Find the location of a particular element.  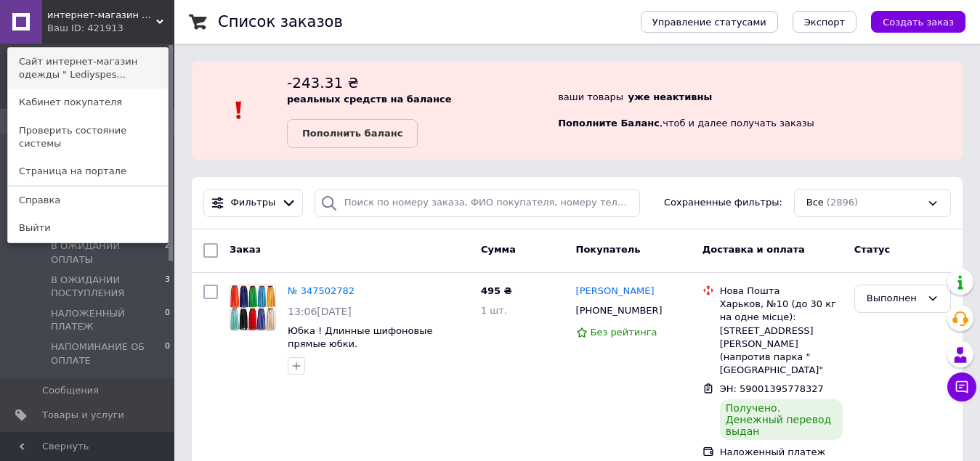

a: Фото товару is located at coordinates (253, 308).